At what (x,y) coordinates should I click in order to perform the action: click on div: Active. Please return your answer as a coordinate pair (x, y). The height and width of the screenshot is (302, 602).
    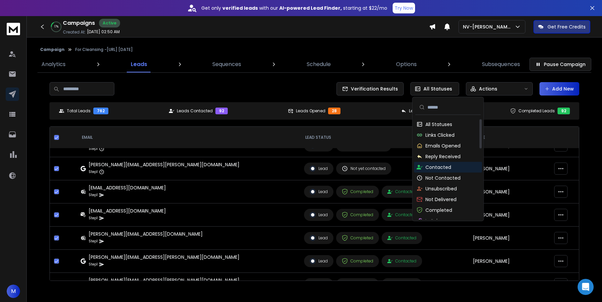
    Looking at the image, I should click on (109, 23).